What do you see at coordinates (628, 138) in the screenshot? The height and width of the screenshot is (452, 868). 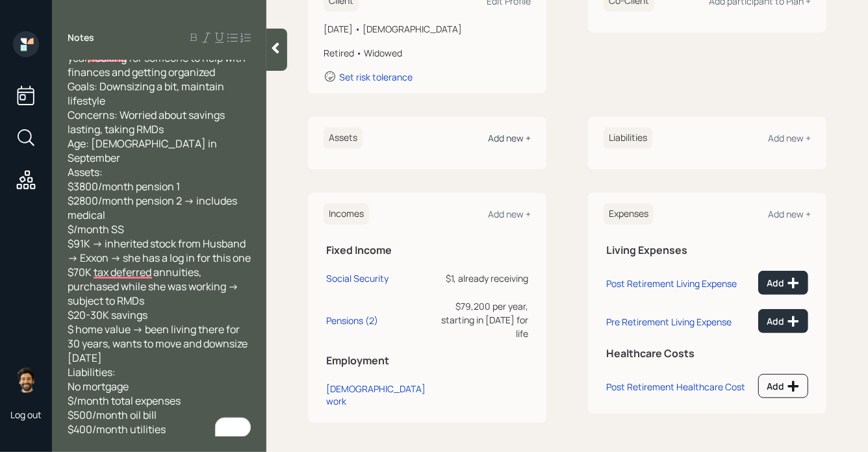 I see `h6: Liabilities` at bounding box center [628, 138].